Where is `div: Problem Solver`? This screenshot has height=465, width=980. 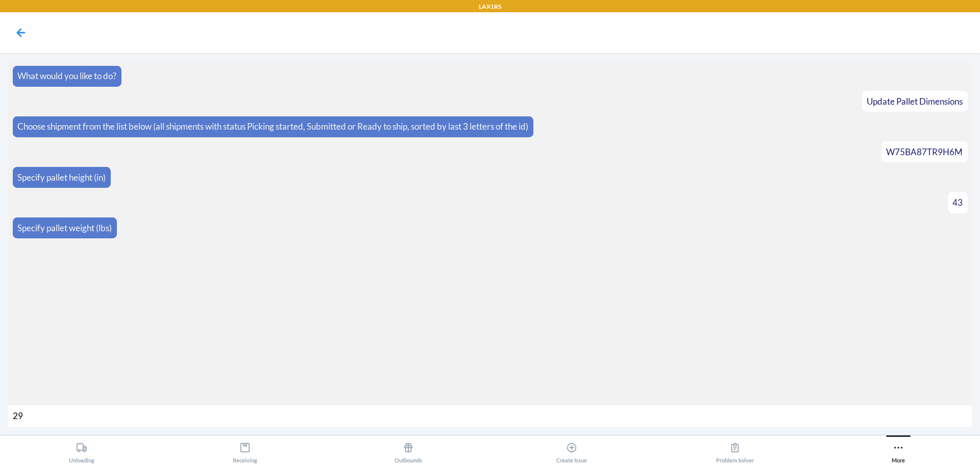
div: Problem Solver is located at coordinates (735, 451).